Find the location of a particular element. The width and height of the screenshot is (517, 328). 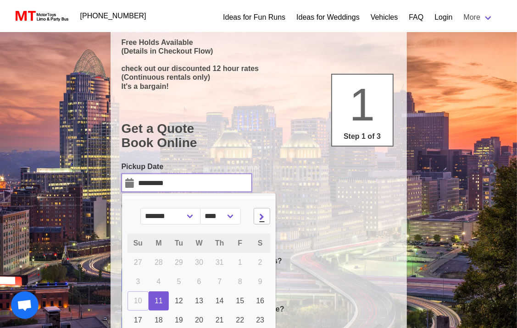

a: 14 is located at coordinates (220, 301).